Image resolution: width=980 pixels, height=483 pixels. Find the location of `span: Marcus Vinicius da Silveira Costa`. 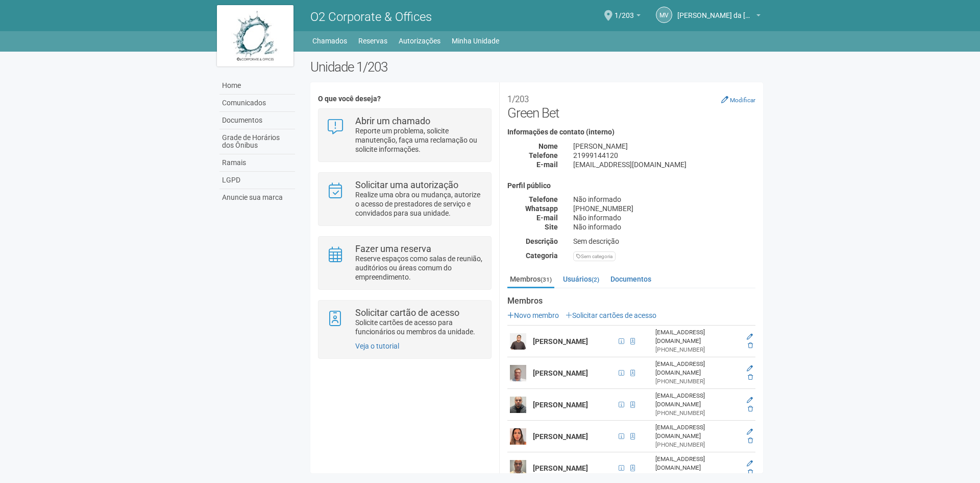

span: Marcus Vinicius da Silveira Costa is located at coordinates (716, 10).